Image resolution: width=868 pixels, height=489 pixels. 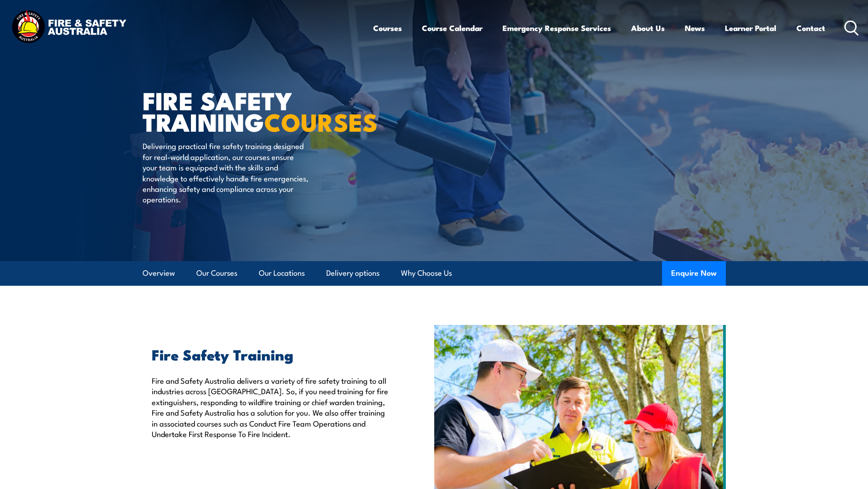 I want to click on a: Our Locations, so click(x=281, y=273).